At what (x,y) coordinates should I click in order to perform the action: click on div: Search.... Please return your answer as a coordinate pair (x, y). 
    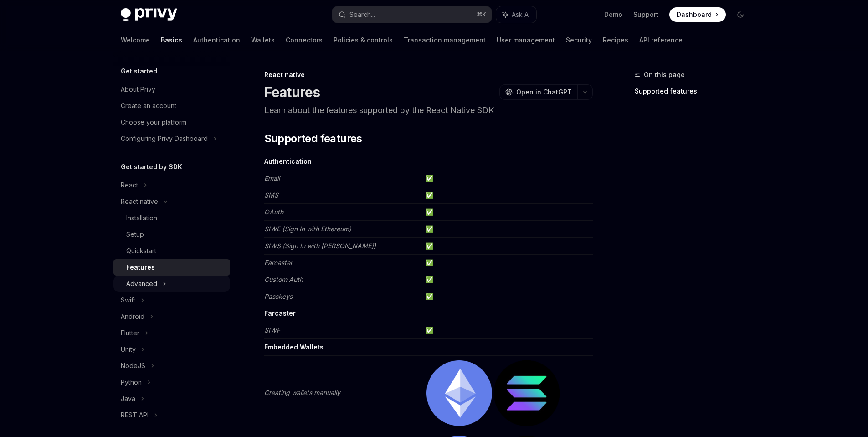
    Looking at the image, I should click on (362, 15).